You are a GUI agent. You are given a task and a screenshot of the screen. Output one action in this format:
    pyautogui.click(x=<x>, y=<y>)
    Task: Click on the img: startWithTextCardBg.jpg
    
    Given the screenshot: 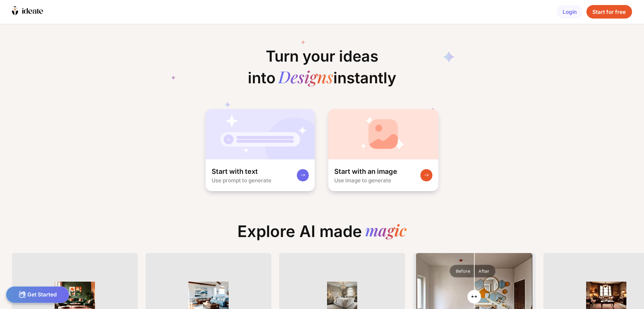 What is the action you would take?
    pyautogui.click(x=261, y=134)
    